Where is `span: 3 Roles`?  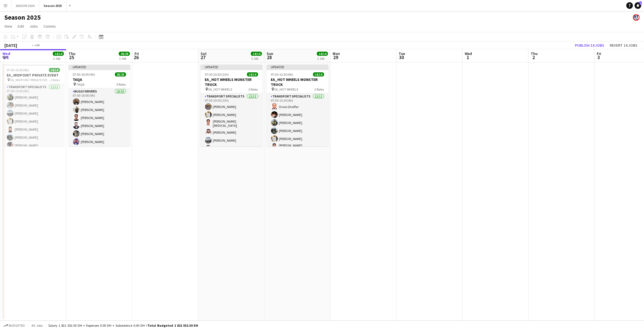
span: 3 Roles is located at coordinates (121, 84).